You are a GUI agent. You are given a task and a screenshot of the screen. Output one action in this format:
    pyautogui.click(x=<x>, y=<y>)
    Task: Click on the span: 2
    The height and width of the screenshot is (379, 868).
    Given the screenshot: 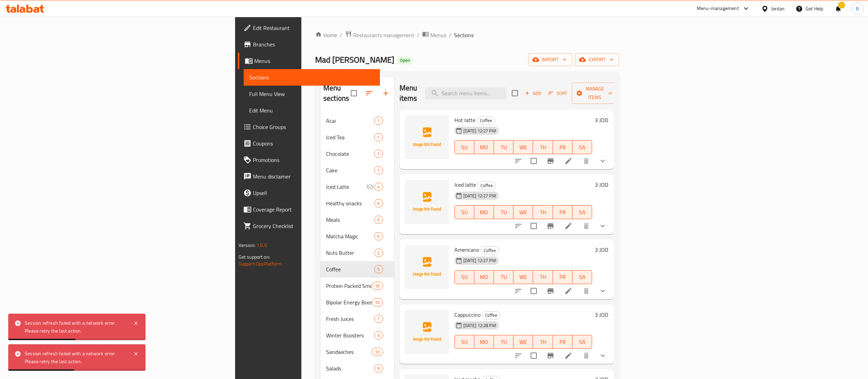 What is the action you would take?
    pyautogui.click(x=379, y=253)
    